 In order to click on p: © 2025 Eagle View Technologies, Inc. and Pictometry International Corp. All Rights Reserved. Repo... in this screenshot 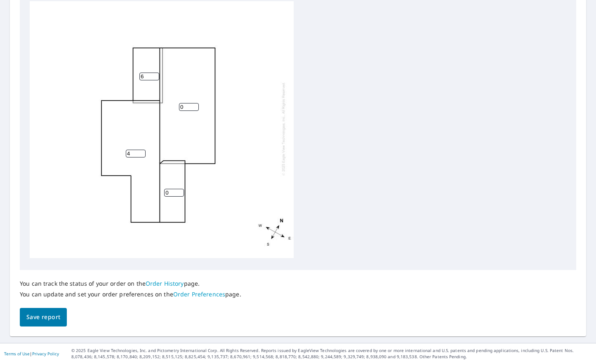, I will do `click(331, 353)`.